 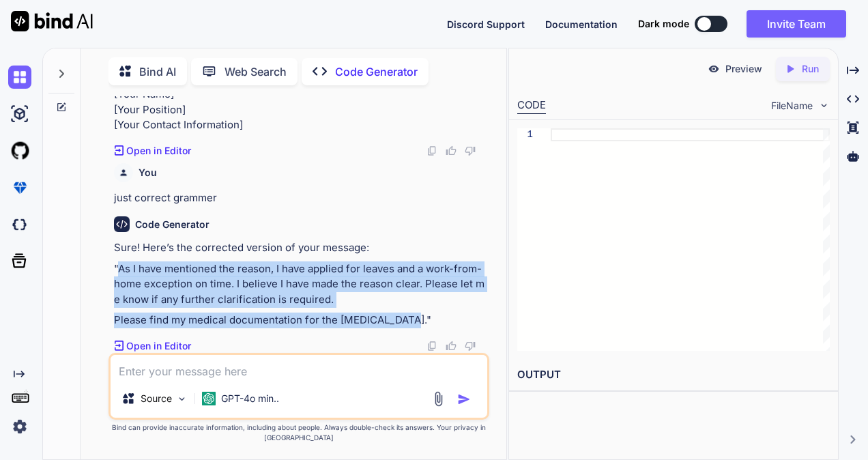 What do you see at coordinates (209, 399) in the screenshot?
I see `img: GPT-4o mini` at bounding box center [209, 399].